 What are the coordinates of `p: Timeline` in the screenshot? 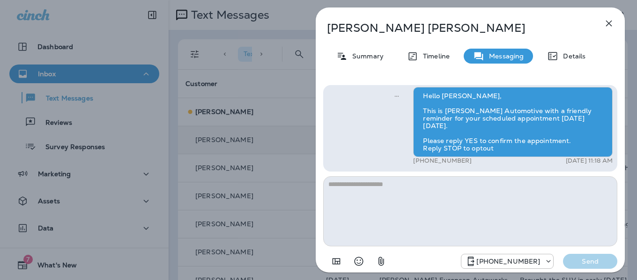 It's located at (434, 56).